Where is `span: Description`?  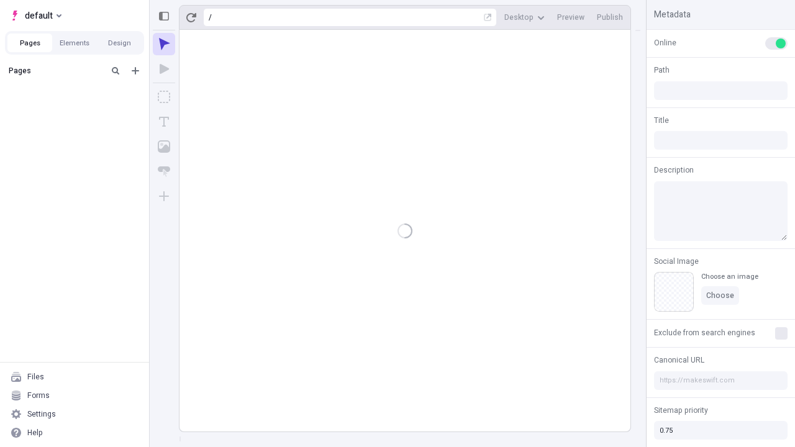
span: Description is located at coordinates (674, 170).